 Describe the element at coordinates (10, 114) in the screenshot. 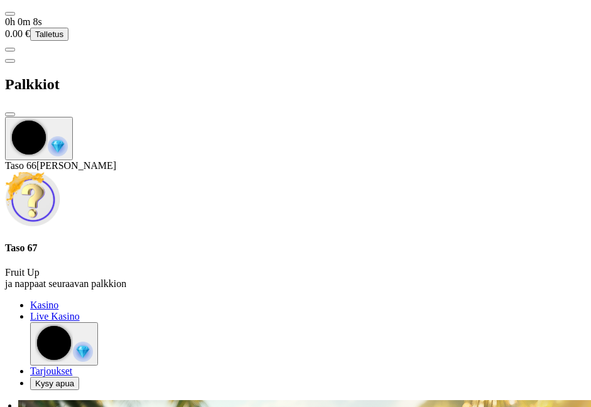

I see `button: close` at that location.